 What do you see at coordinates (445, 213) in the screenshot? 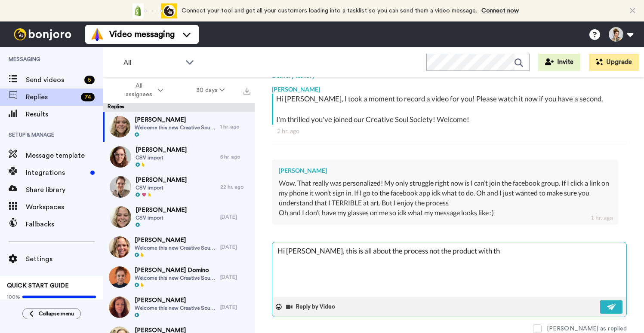
I see `div: Oh and I don’t have my glasses on me so idk what my message looks like :)` at bounding box center [445, 213].